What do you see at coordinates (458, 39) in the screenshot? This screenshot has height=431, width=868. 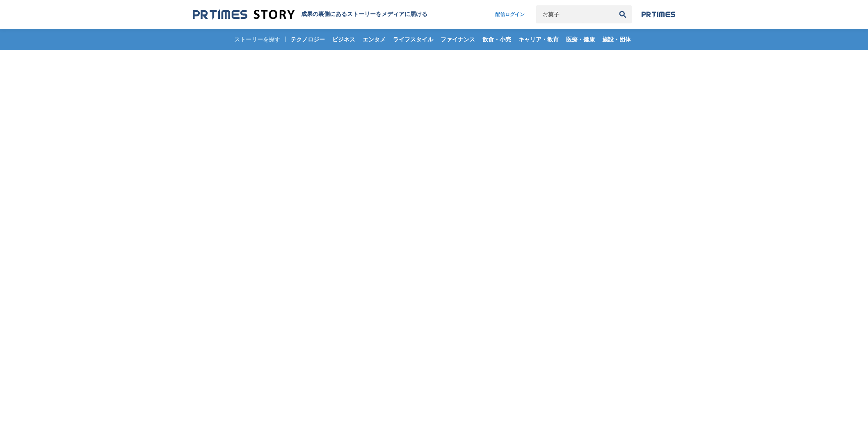 I see `a: ファイナンス` at bounding box center [458, 39].